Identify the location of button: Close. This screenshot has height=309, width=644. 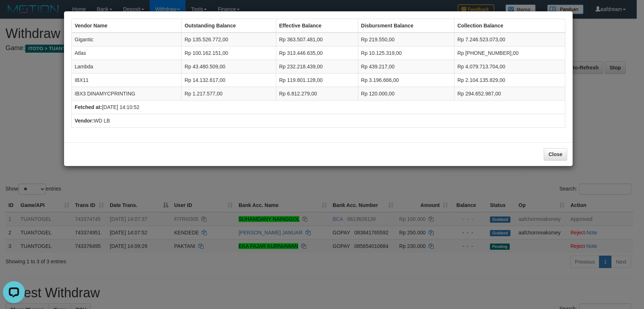
(555, 154).